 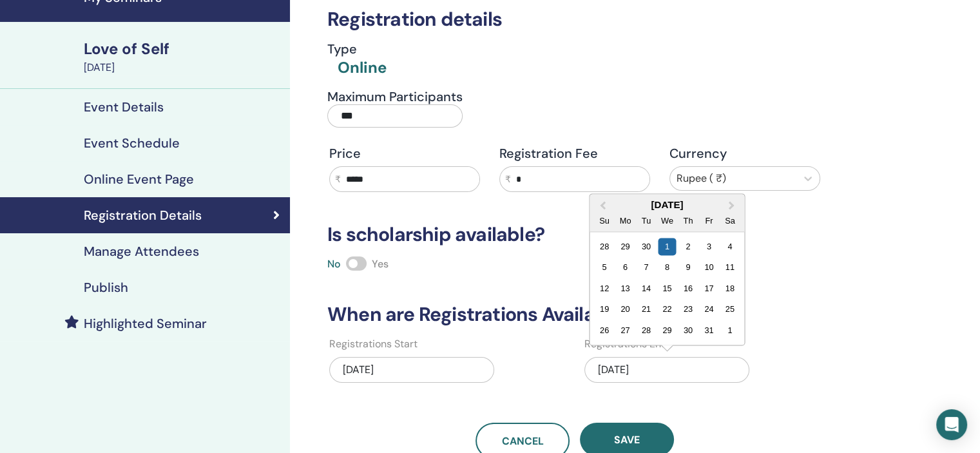 What do you see at coordinates (708, 246) in the screenshot?
I see `div: Choose Friday, October 3rd, 2025` at bounding box center [708, 246].